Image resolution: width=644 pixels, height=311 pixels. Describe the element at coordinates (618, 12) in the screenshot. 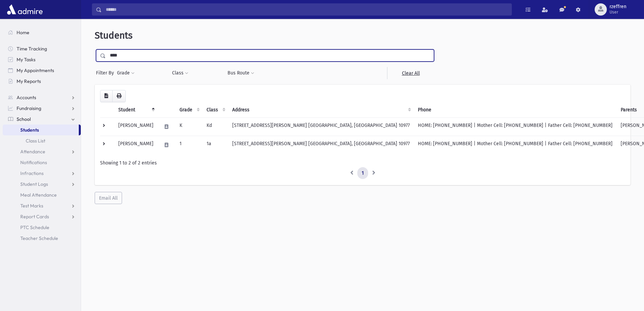

I see `span: User` at that location.